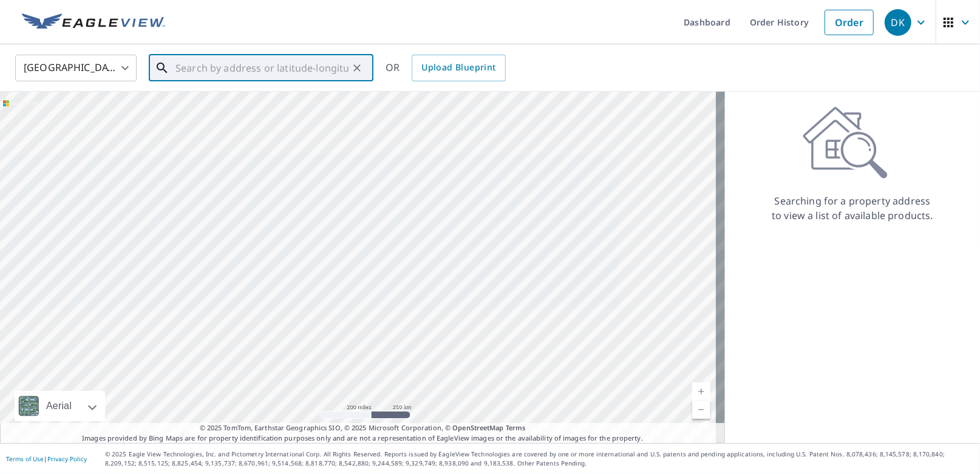 The image size is (980, 474). What do you see at coordinates (702, 409) in the screenshot?
I see `a: Current Level 5, Zoom Out` at bounding box center [702, 409].